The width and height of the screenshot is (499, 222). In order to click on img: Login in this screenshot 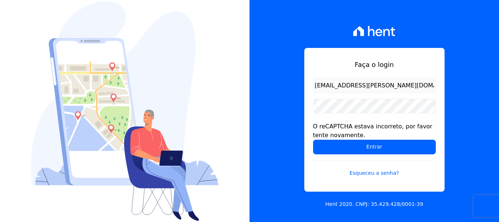, I will do `click(125, 111)`.